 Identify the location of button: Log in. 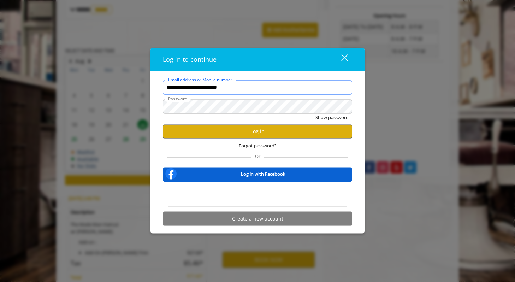
(258, 131).